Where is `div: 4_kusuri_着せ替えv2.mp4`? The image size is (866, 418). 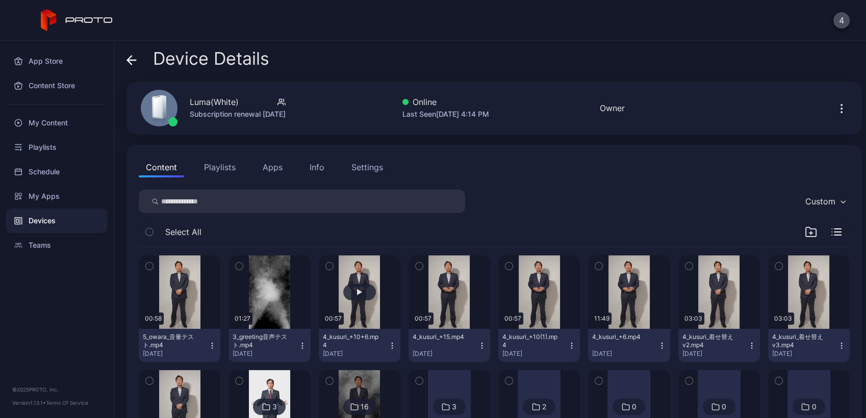
div: 4_kusuri_着せ替えv2.mp4 is located at coordinates (711, 341).